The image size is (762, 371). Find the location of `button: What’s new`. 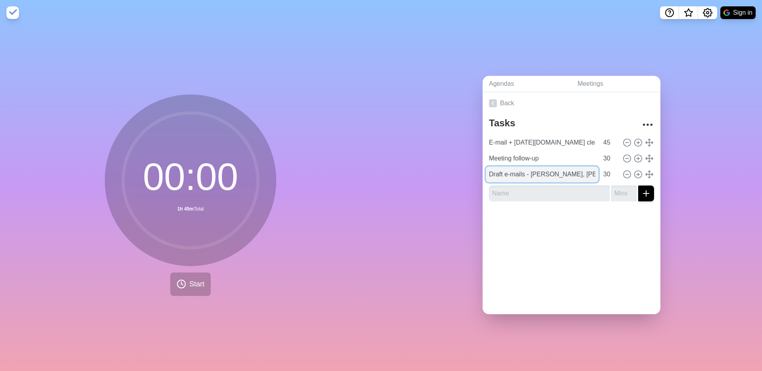

button: What’s new is located at coordinates (689, 13).